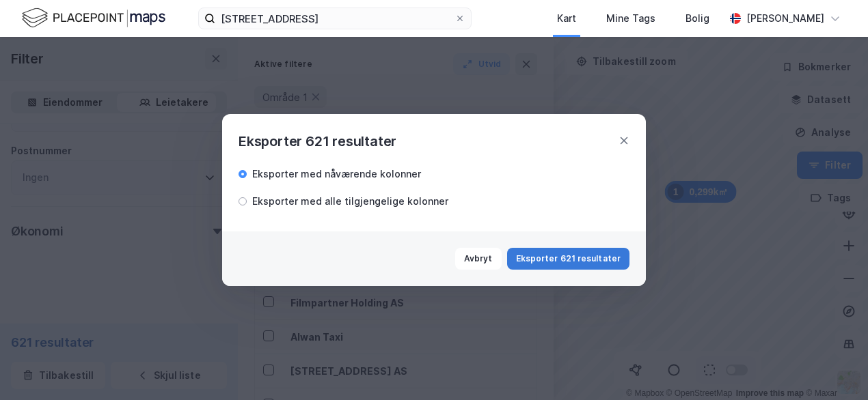 Image resolution: width=868 pixels, height=400 pixels. What do you see at coordinates (317, 141) in the screenshot?
I see `div: Eksporter 621 resultater` at bounding box center [317, 141].